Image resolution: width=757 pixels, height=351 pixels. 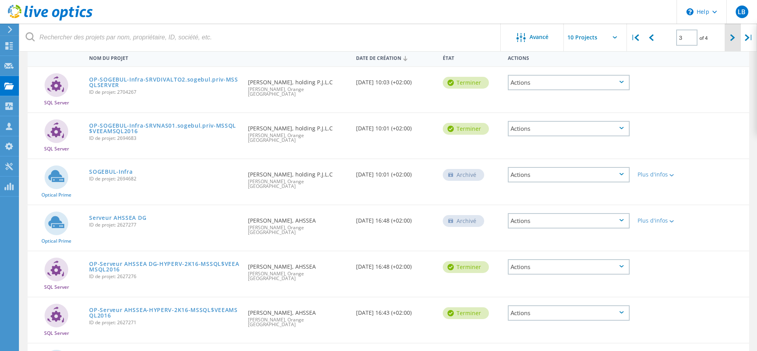 What do you see at coordinates (164, 225) in the screenshot?
I see `span: ID de projet: 2627277` at bounding box center [164, 225].